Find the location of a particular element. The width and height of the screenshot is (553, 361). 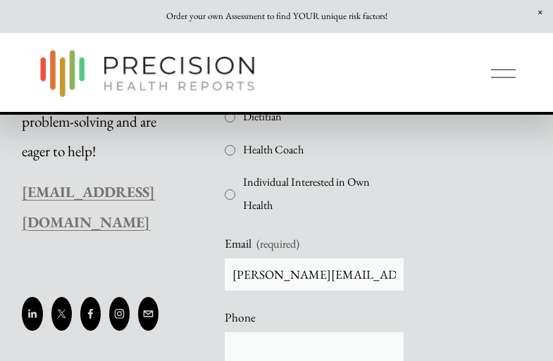

a: X is located at coordinates (61, 314).